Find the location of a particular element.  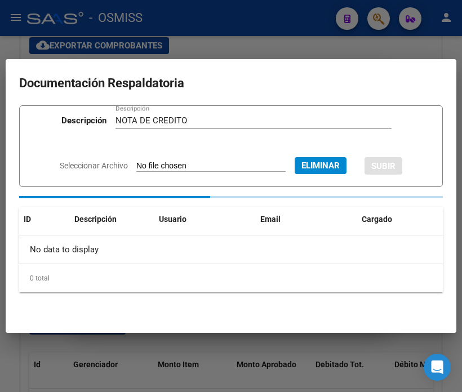

datatable-header-cell: ID is located at coordinates (45, 219).